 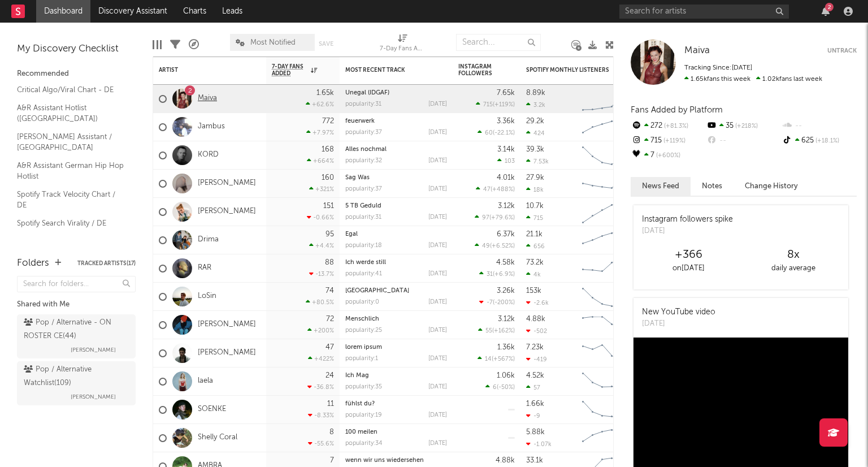 What do you see at coordinates (396, 93) in the screenshot?
I see `div: Unegal (IDGAF)` at bounding box center [396, 93].